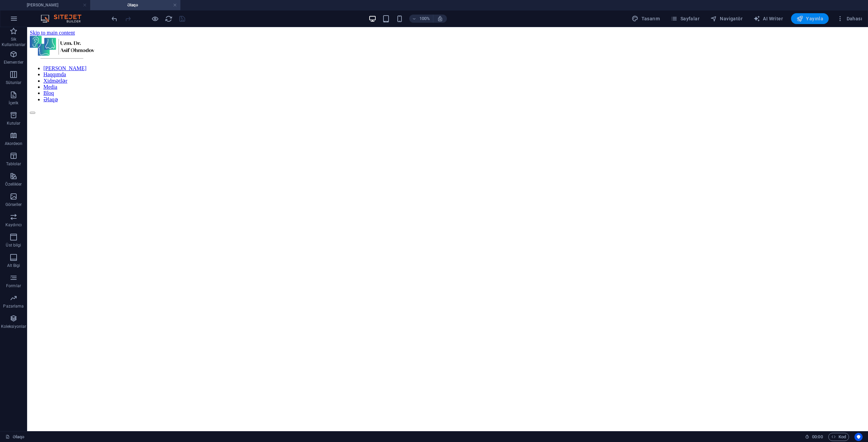 The width and height of the screenshot is (868, 442). I want to click on span: AI Writer, so click(768, 19).